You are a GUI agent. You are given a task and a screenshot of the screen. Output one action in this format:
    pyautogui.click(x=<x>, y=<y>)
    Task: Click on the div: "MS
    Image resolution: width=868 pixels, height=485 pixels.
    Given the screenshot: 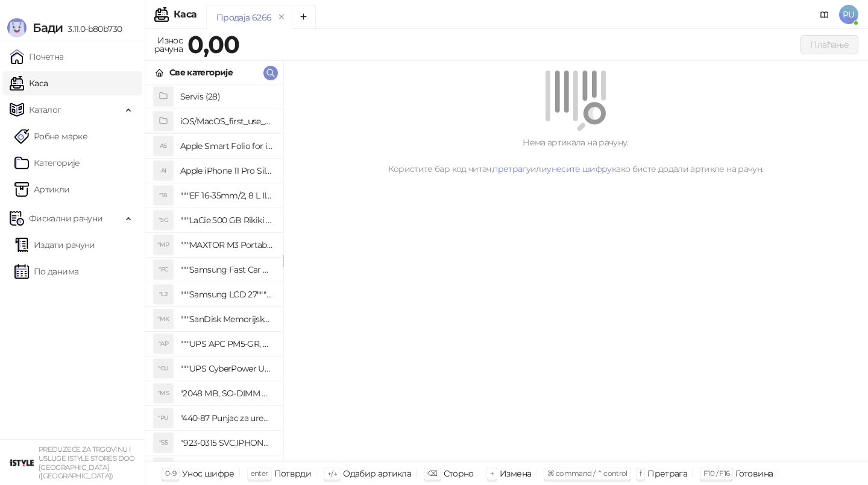 What is the action you would take?
    pyautogui.click(x=163, y=393)
    